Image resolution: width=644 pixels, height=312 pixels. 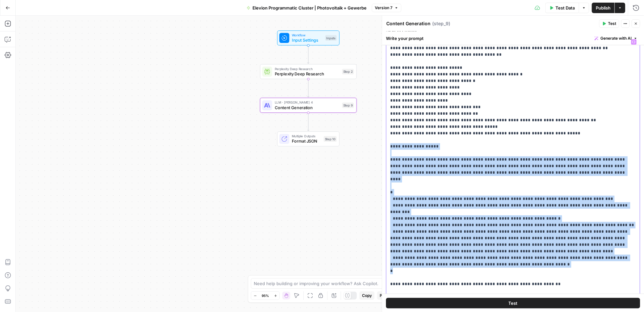 I want to click on span: ( step_9 ), so click(x=441, y=23).